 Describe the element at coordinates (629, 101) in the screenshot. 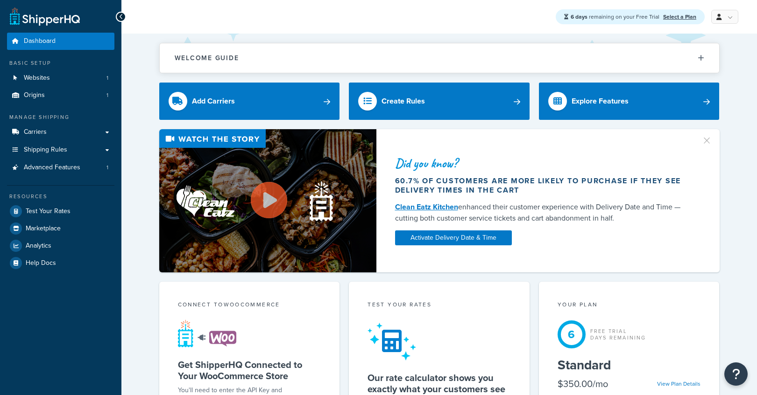

I see `a: Explore Features` at that location.